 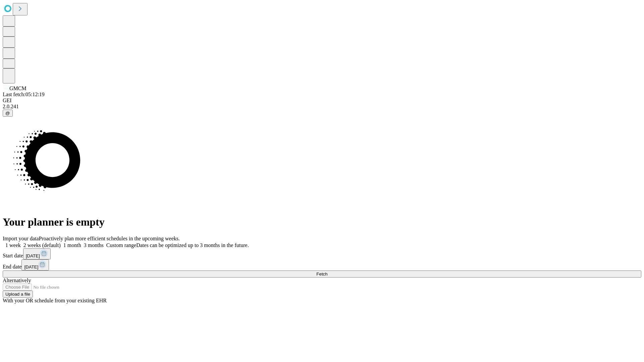 I want to click on span: Last fetch: 05:12:19, so click(x=23, y=94).